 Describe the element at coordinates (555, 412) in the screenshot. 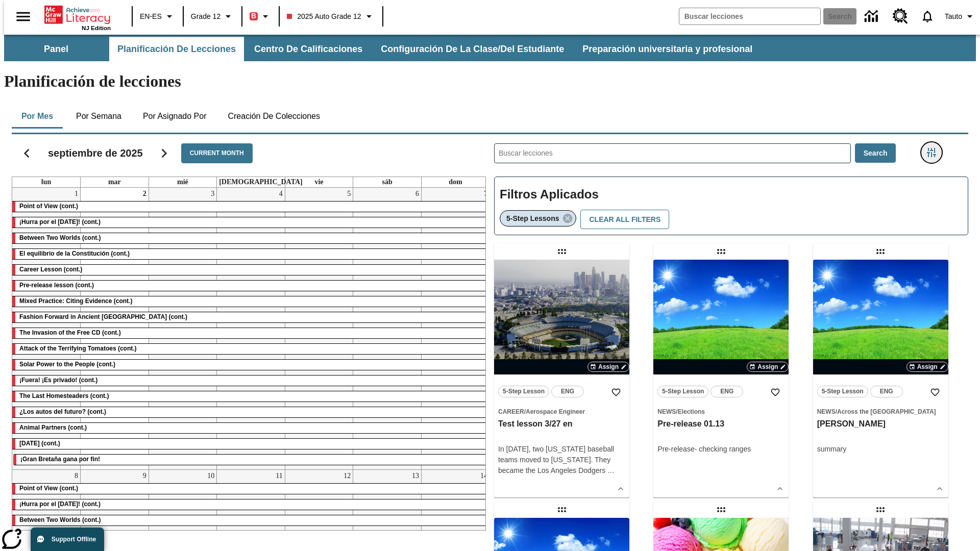

I see `span: Aerospace Engineer` at that location.